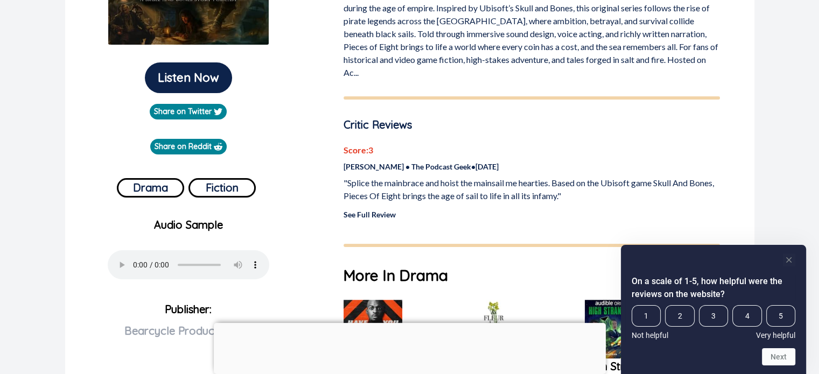 The image size is (819, 374). What do you see at coordinates (150, 186) in the screenshot?
I see `a: Drama` at bounding box center [150, 186].